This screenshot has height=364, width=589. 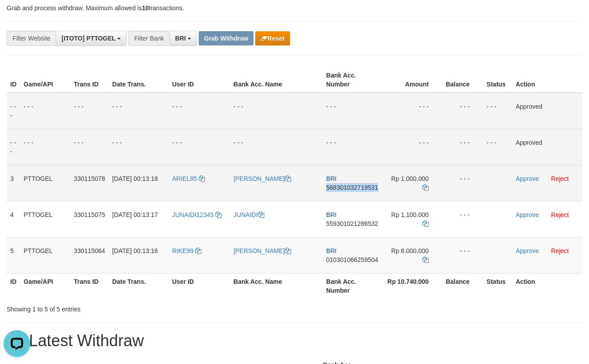 What do you see at coordinates (149, 38) in the screenshot?
I see `div: Filter Bank` at bounding box center [149, 38].